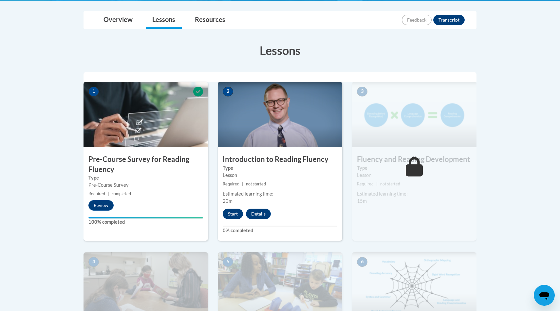 The width and height of the screenshot is (560, 311). I want to click on h3: Lessons, so click(280, 50).